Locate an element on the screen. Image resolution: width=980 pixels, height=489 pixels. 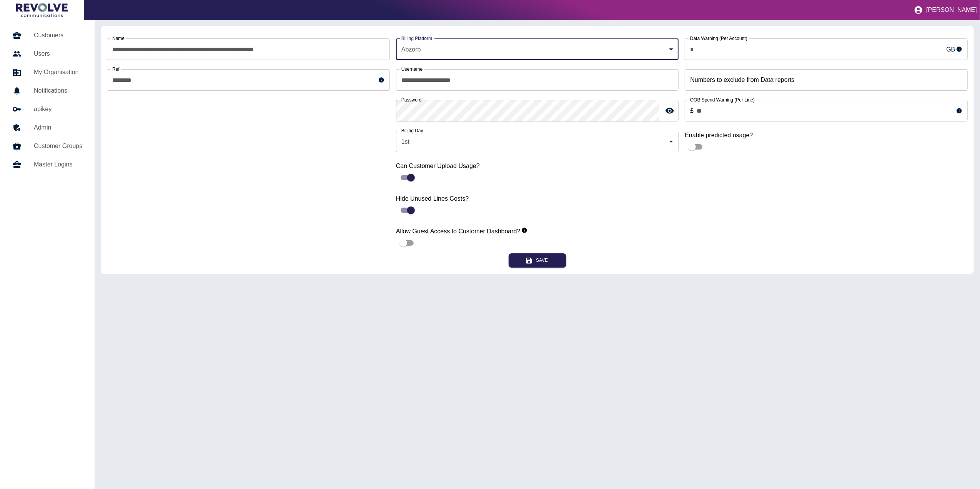
label: Billing Platform is located at coordinates (417, 38).